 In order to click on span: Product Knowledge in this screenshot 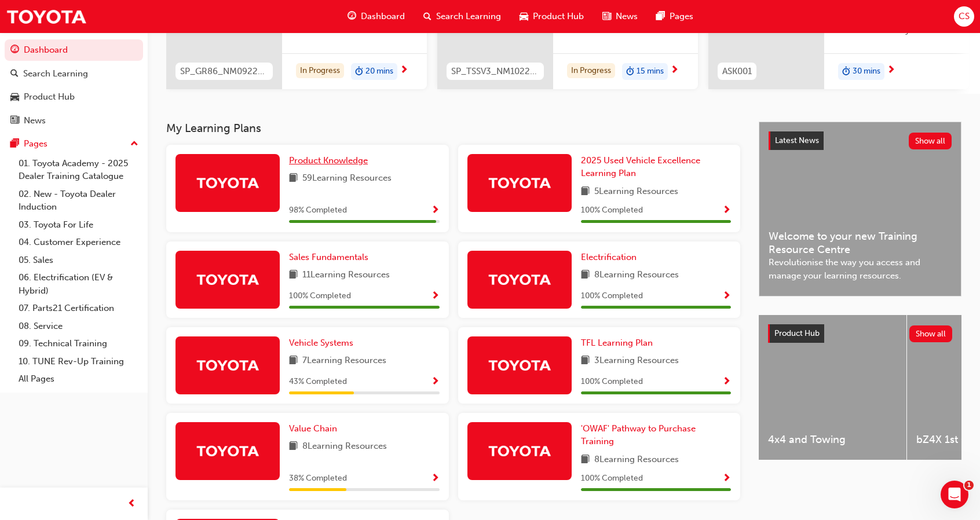, I will do `click(328, 161)`.